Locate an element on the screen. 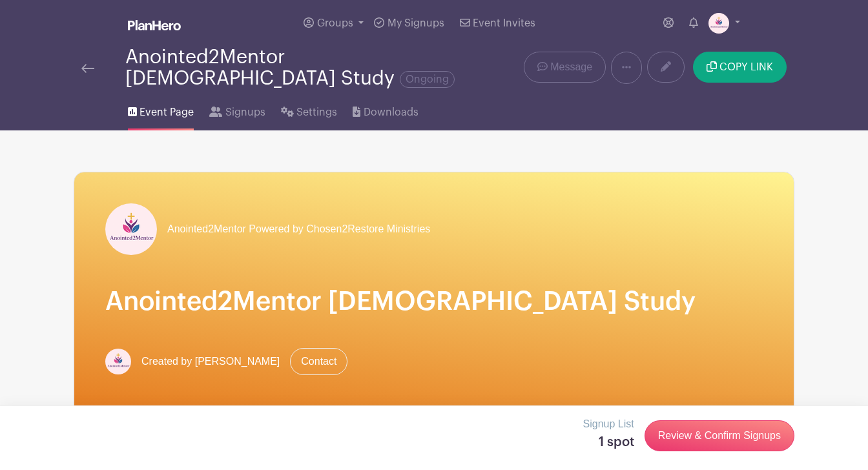  img: logo_white-6c42ec7e38ccf1d336a20a19083b03d10ae64f83f12c07503d8b9e83406b4c7d.svg is located at coordinates (154, 25).